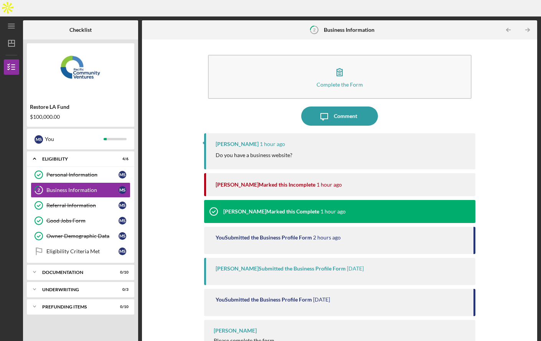  I want to click on div: Personal Information, so click(82, 175).